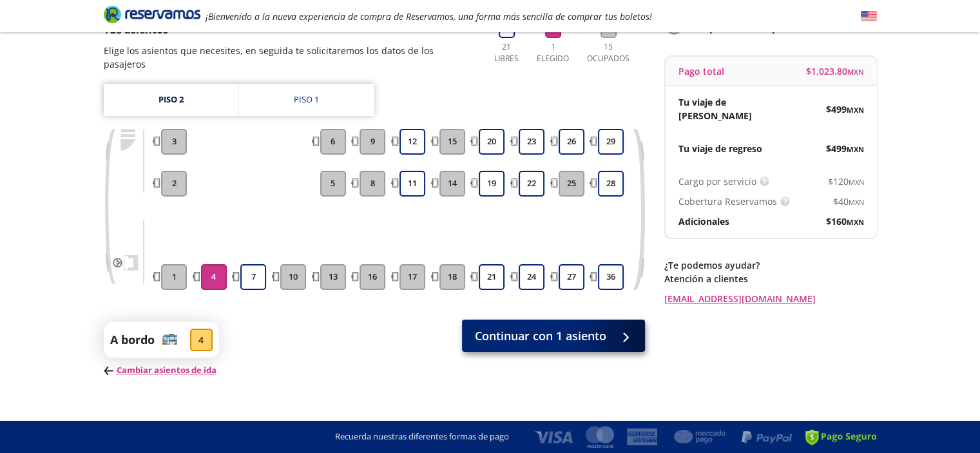  Describe the element at coordinates (717, 181) in the screenshot. I see `p: Cargo por servicio` at that location.